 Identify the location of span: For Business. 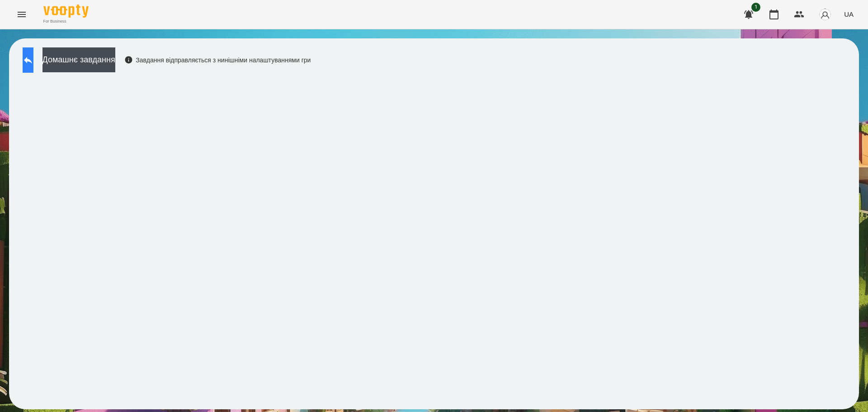
(66, 21).